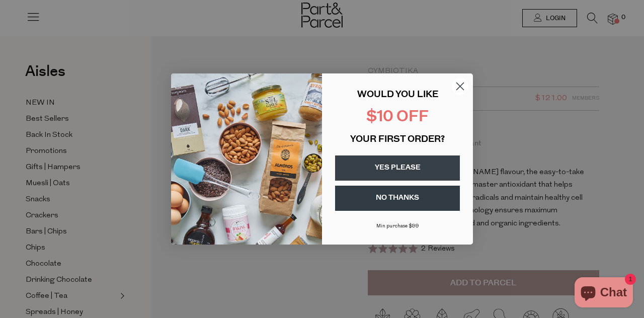  What do you see at coordinates (397, 140) in the screenshot?
I see `span: YOUR FIRST ORDER?` at bounding box center [397, 140].